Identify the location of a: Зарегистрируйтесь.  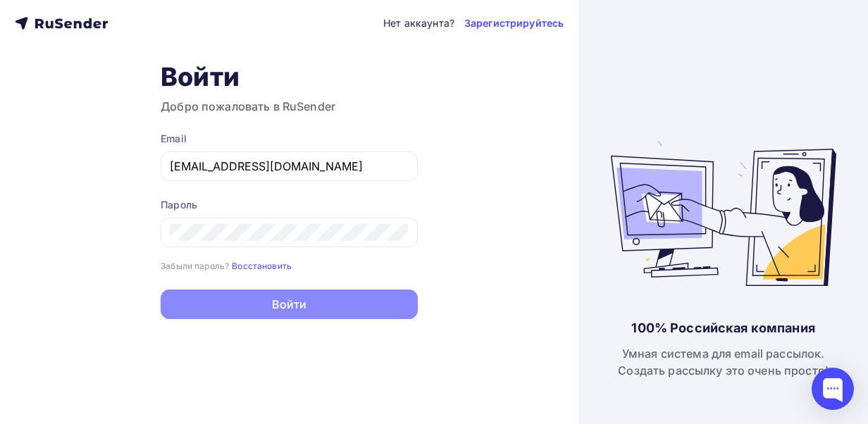
(514, 23).